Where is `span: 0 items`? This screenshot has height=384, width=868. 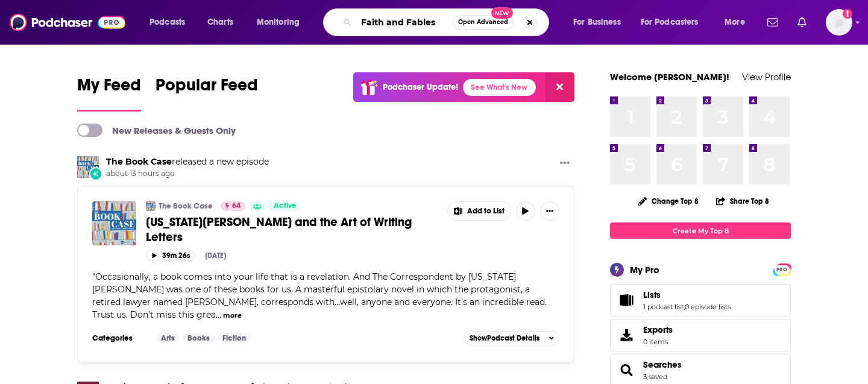
span: 0 items is located at coordinates (657, 342).